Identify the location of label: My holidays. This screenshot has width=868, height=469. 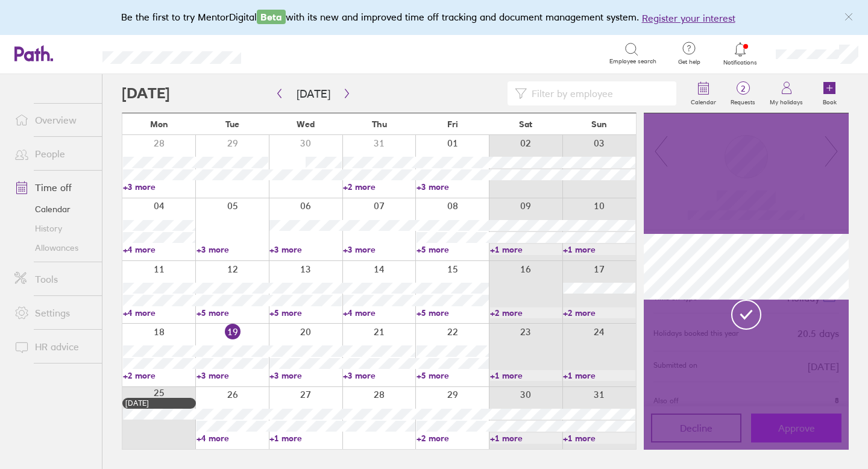
(786, 101).